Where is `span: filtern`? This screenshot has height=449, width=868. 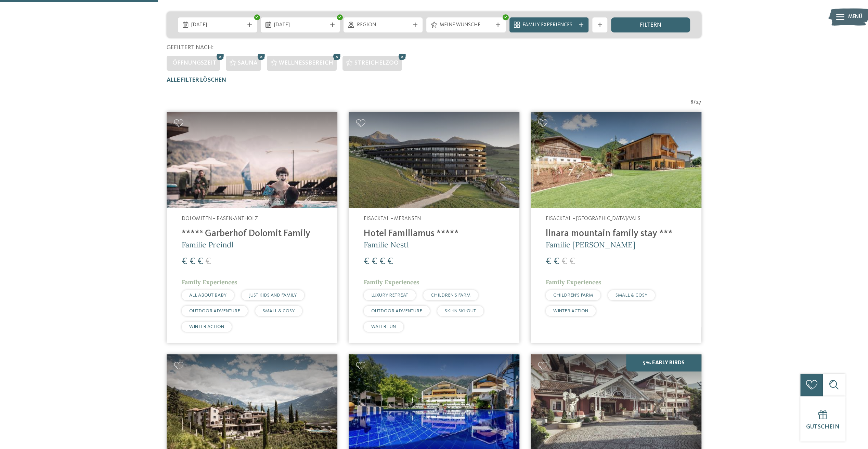 span: filtern is located at coordinates (650, 25).